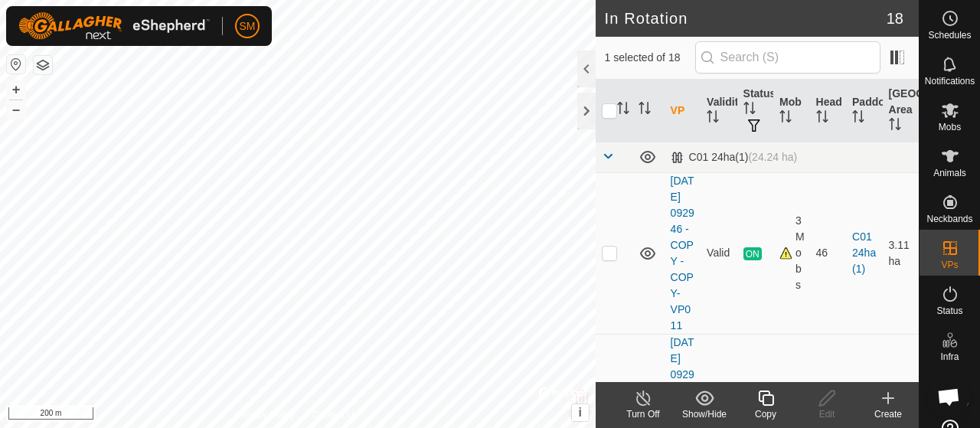 Image resolution: width=980 pixels, height=428 pixels. What do you see at coordinates (114, 26) in the screenshot?
I see `img: Gallagher Logo` at bounding box center [114, 26].